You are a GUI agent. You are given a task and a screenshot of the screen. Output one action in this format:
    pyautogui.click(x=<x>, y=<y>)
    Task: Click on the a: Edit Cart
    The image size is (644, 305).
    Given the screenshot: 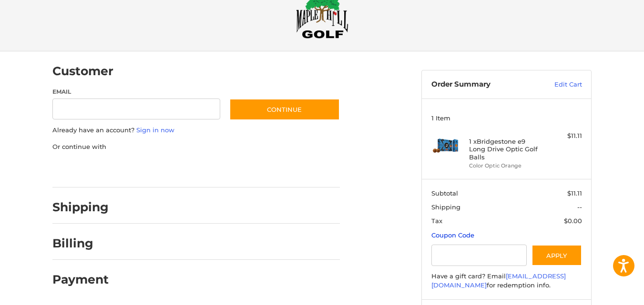 What is the action you would take?
    pyautogui.click(x=557, y=85)
    